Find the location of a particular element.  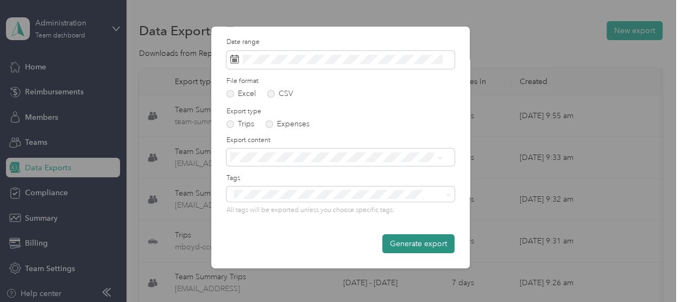

label: Expenses is located at coordinates (287, 124).